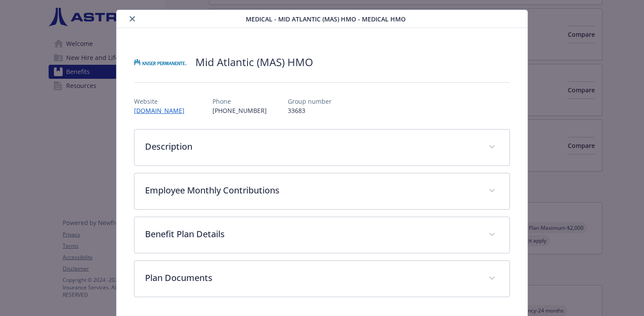  What do you see at coordinates (322, 191) in the screenshot?
I see `div: Employee Monthly Contributions` at bounding box center [322, 191].